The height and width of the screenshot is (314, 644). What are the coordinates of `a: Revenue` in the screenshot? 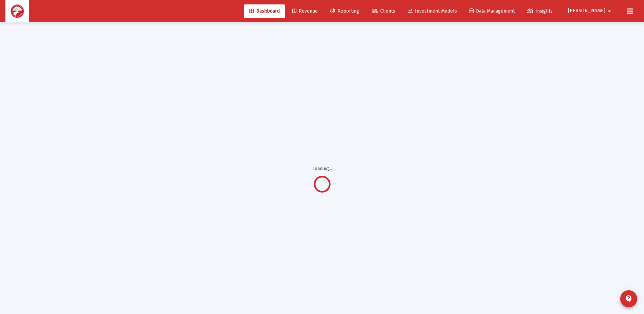 It's located at (305, 11).